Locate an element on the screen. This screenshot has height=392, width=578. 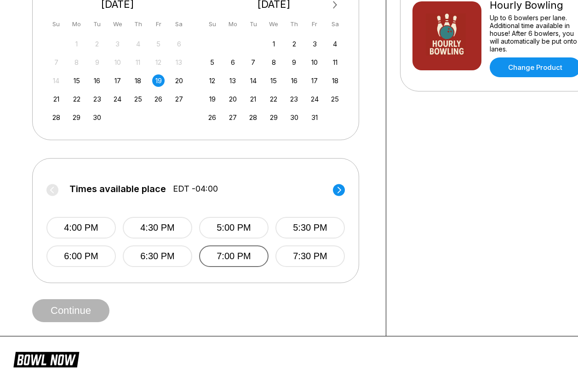
div: Choose Monday, September 29th, 2025 is located at coordinates (76, 117).